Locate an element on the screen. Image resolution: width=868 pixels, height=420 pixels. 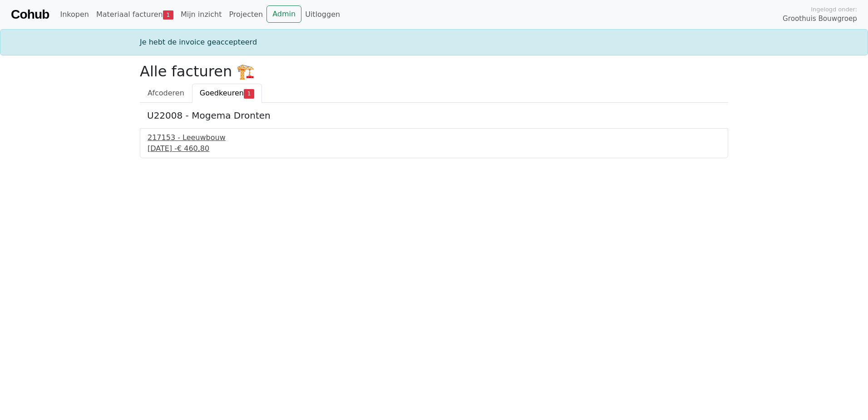
a: Projecten is located at coordinates (246, 15).